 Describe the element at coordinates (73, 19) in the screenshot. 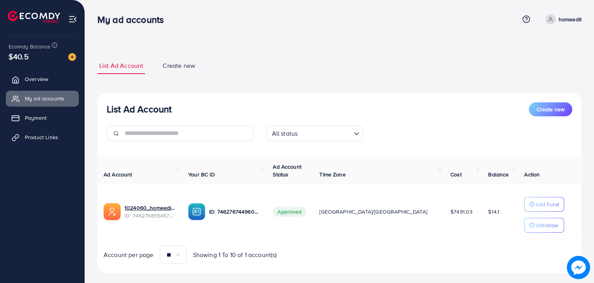

I see `img: menu` at that location.